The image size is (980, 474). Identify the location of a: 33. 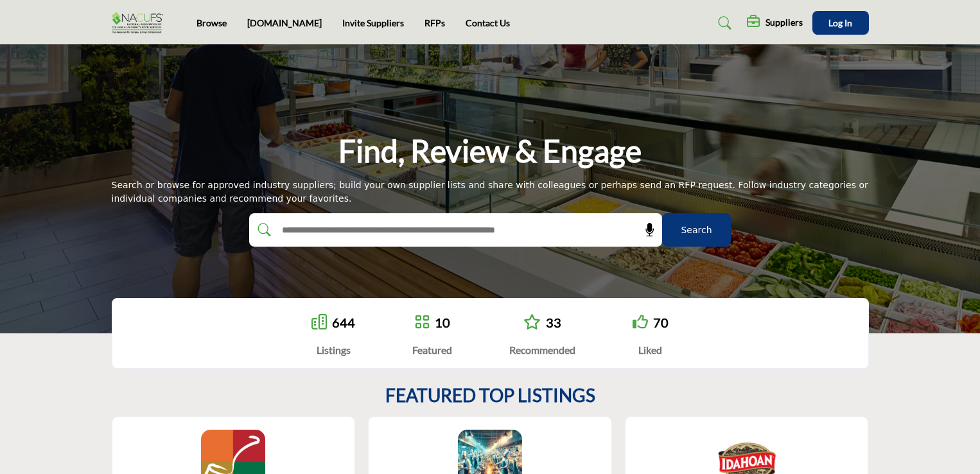
(554, 322).